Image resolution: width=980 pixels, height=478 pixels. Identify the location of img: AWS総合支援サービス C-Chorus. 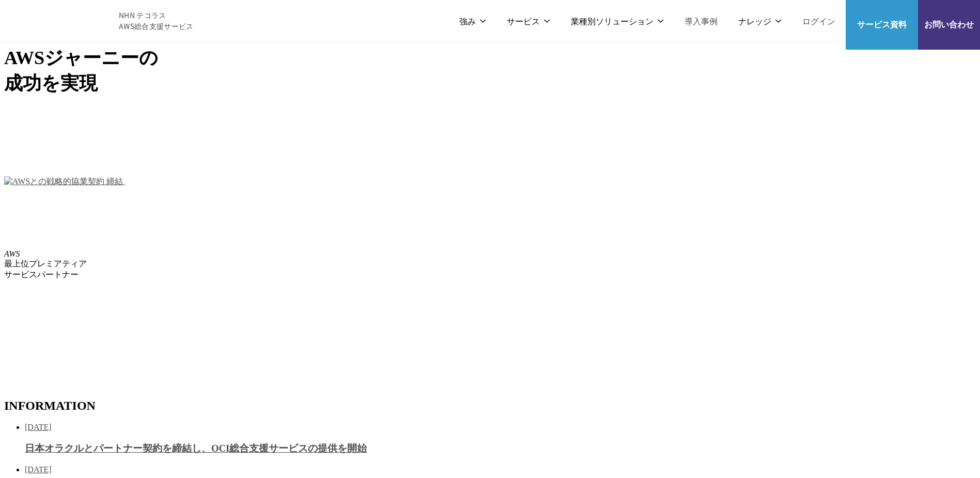
(60, 21).